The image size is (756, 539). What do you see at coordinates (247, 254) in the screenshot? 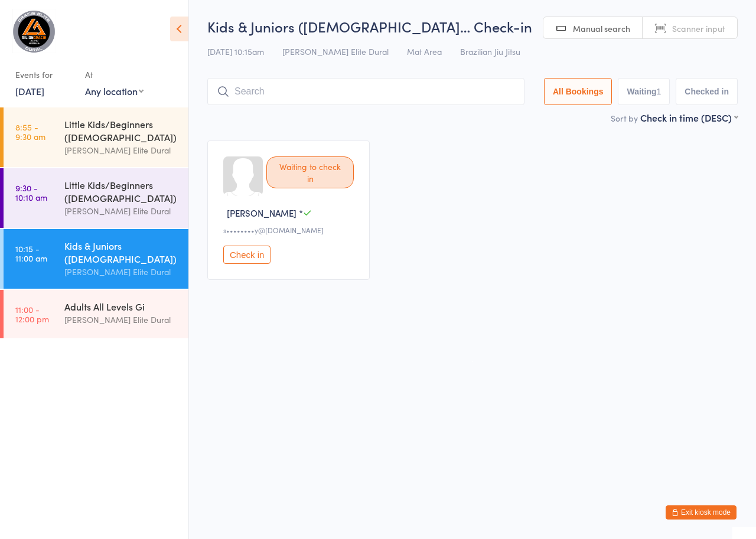
I see `button: Check in` at bounding box center [247, 254].